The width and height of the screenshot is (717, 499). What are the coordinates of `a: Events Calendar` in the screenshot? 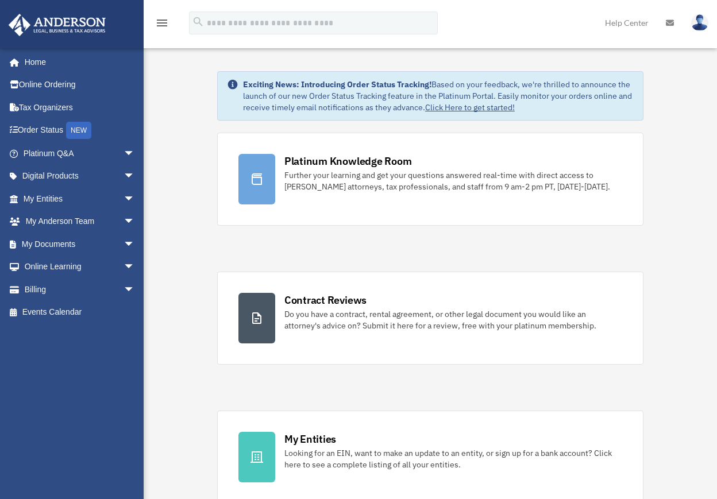 It's located at (80, 312).